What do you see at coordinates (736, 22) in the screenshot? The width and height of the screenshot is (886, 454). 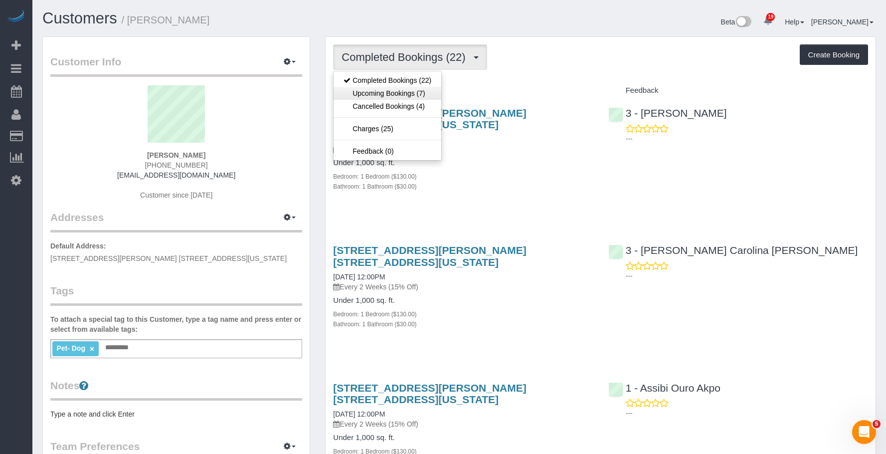 I see `a: Beta` at bounding box center [736, 22].